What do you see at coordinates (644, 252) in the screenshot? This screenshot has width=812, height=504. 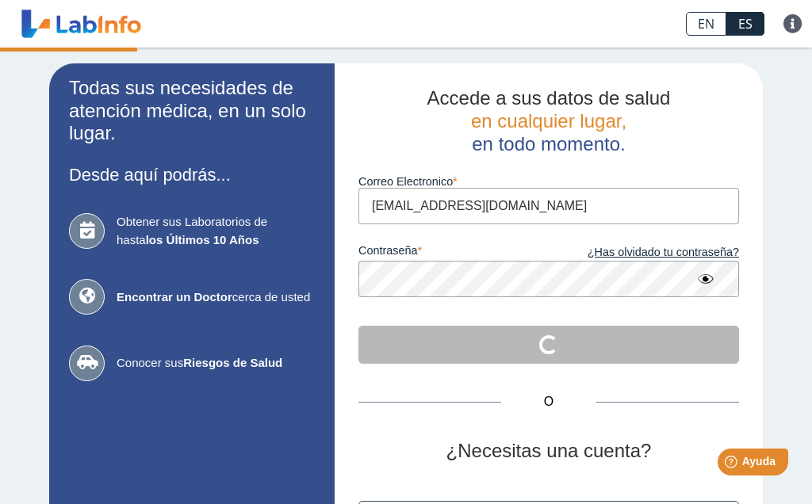 I see `a: ¿Has olvidado tu contraseña?` at bounding box center [644, 252].